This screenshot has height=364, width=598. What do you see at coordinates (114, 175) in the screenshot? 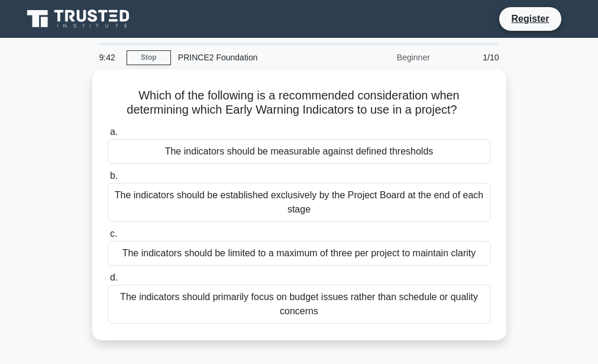
I see `span: b.` at bounding box center [114, 175].